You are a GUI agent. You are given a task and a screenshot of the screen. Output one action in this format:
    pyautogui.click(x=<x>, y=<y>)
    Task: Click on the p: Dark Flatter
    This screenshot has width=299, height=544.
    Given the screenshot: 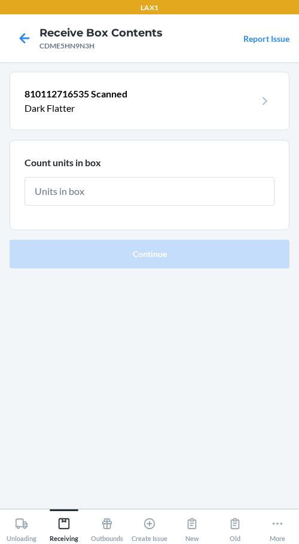 What is the action you would take?
    pyautogui.click(x=140, y=108)
    